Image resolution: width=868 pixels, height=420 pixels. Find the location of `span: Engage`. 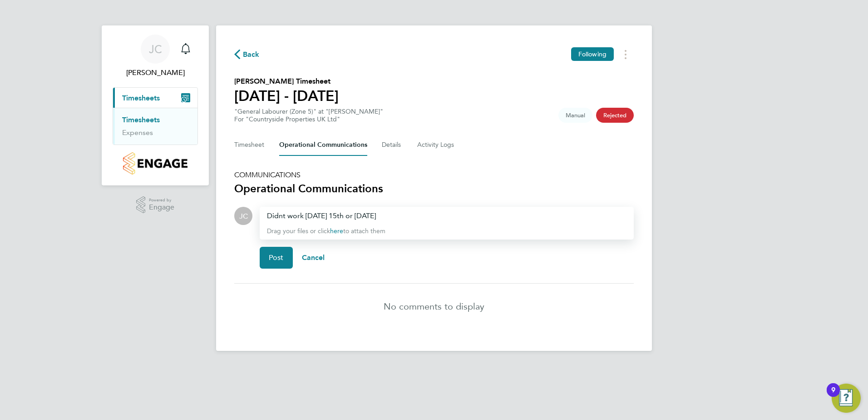

span: Engage is located at coordinates (162, 207).